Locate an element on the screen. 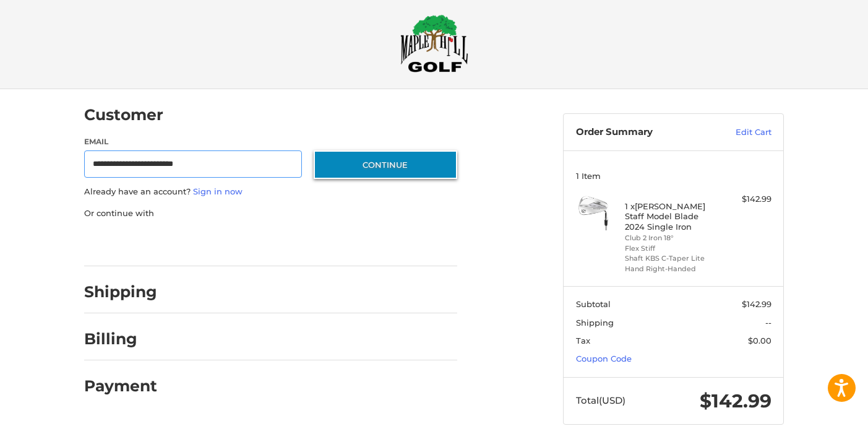  li: Flex Stiff is located at coordinates (672, 248).